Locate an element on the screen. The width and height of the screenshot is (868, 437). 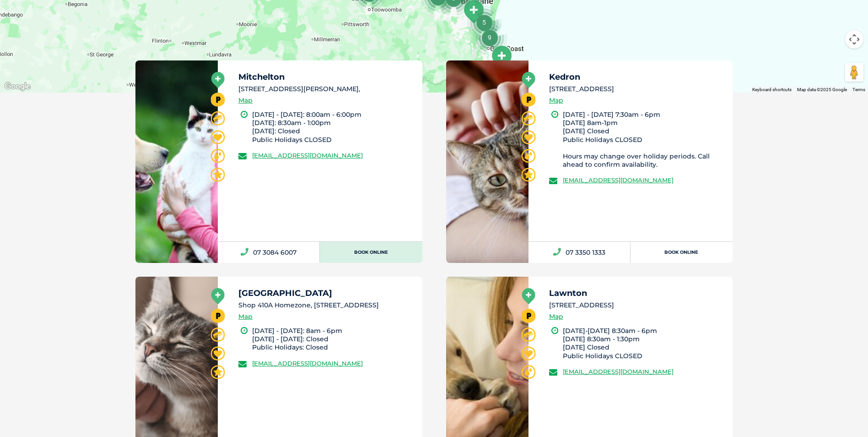
div: 5 is located at coordinates (484, 22).